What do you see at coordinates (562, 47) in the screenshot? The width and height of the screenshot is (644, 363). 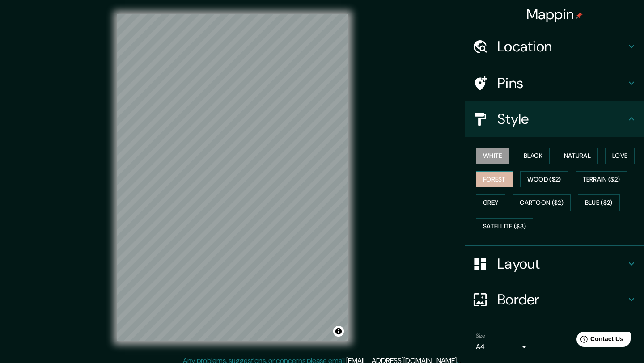 I see `h4: Location` at bounding box center [562, 47].